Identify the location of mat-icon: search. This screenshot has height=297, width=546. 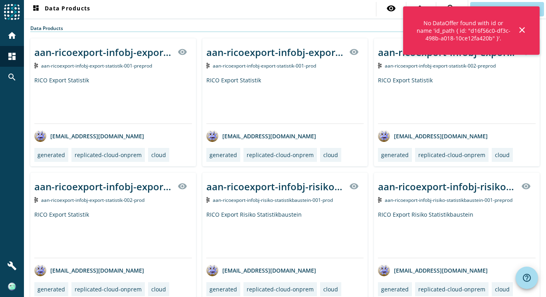
(12, 77).